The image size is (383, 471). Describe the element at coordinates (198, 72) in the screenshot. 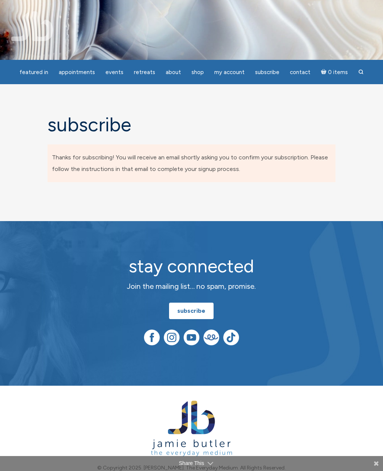

I see `span: Shop` at that location.